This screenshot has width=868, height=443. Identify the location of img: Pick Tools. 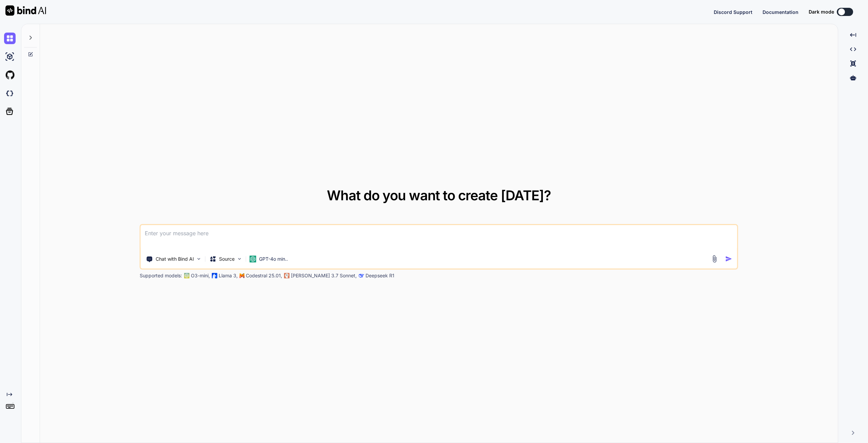
(199, 259).